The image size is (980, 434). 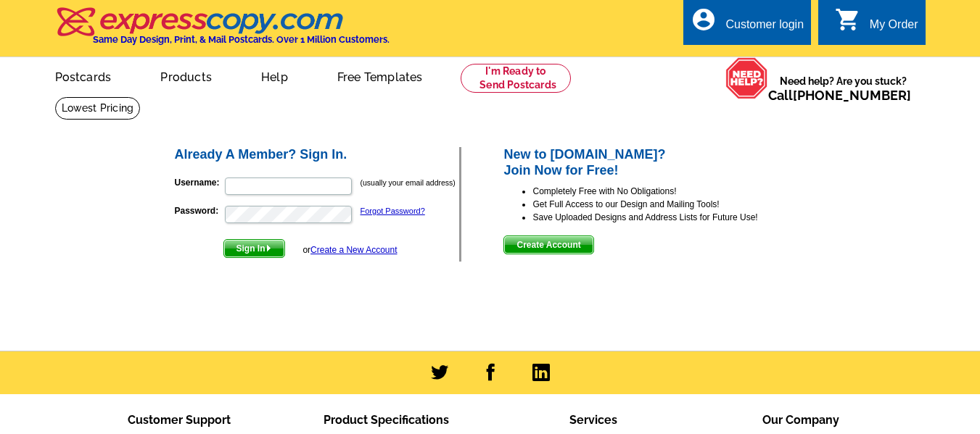 What do you see at coordinates (186, 75) in the screenshot?
I see `a: Products` at bounding box center [186, 75].